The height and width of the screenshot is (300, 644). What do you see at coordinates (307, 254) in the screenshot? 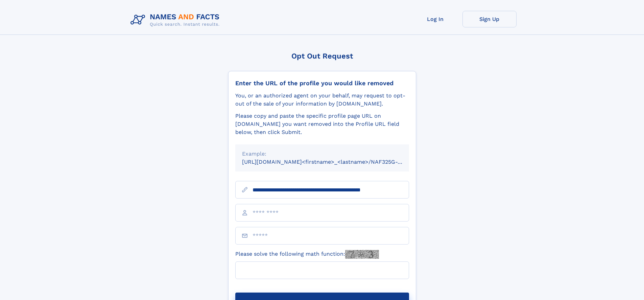
I see `label: Please solve the following math function:` at bounding box center [307, 254].